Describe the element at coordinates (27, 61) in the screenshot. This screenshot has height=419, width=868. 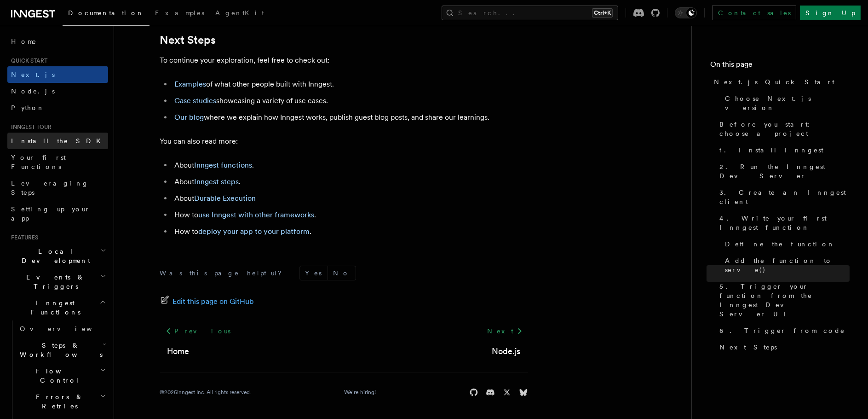
I see `span: Quick start` at that location.